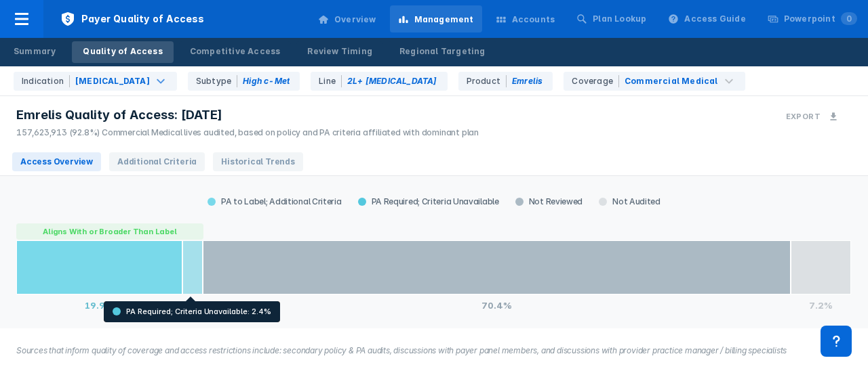  I want to click on div: High c-Met is the only option, so click(243, 81).